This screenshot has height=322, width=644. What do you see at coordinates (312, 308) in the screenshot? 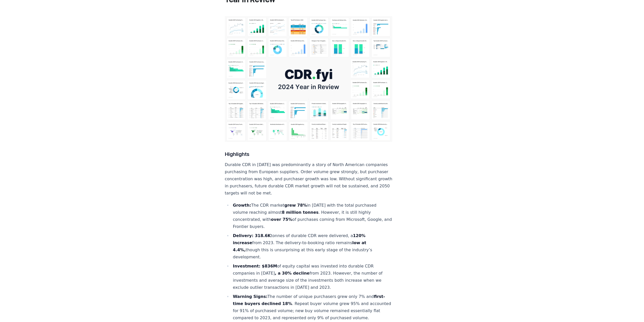
I see `li: The number of unique purchasers grew only 7% and . Repeat buyer volume grew 95% and accounted for...` at bounding box center [312, 308].